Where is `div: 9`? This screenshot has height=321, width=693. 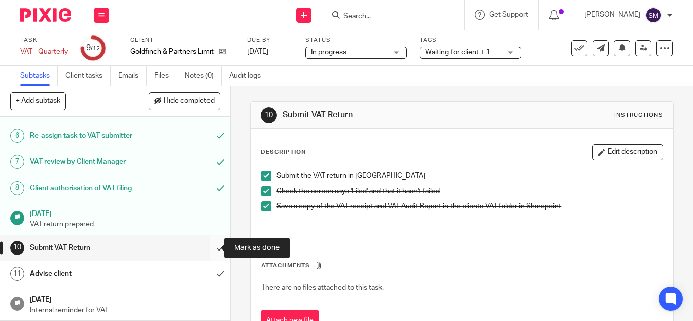 div: 9 is located at coordinates (93, 48).